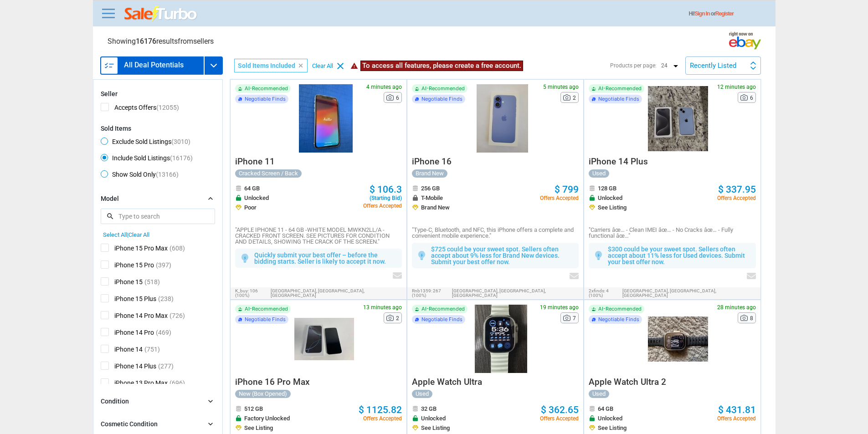 The height and width of the screenshot is (434, 868). What do you see at coordinates (177, 383) in the screenshot?
I see `span: (696)` at bounding box center [177, 383].